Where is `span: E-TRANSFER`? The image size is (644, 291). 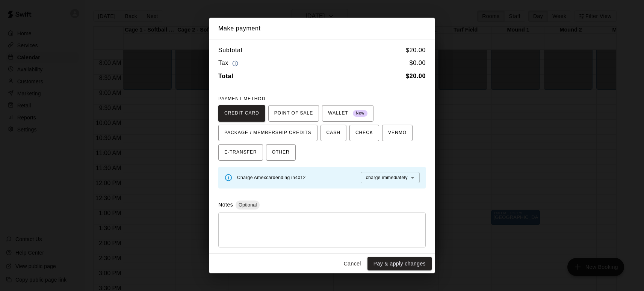 span: E-TRANSFER is located at coordinates (240, 152).